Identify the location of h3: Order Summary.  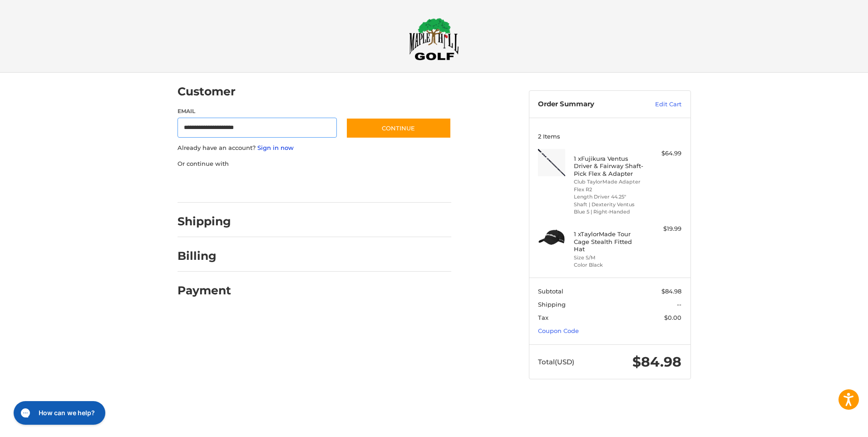
(586, 104).